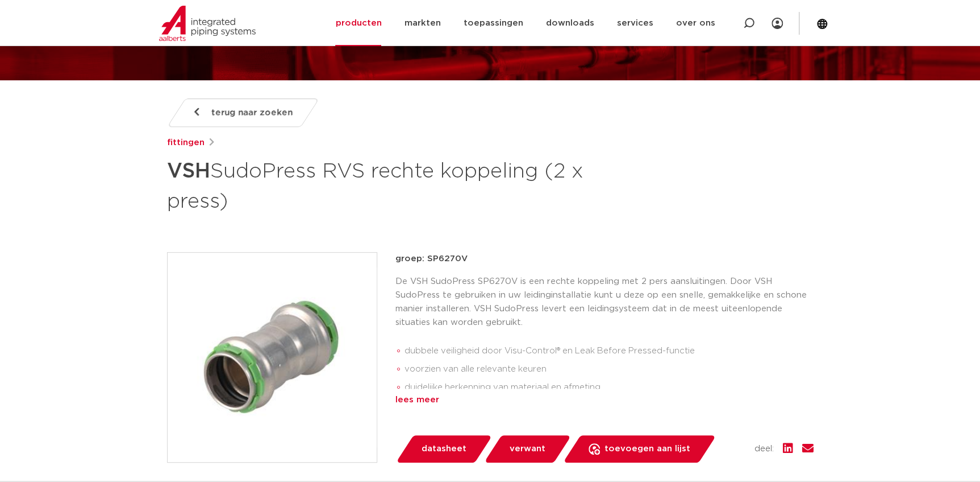  I want to click on li: voorzien van alle relevante keuren, so click(609, 369).